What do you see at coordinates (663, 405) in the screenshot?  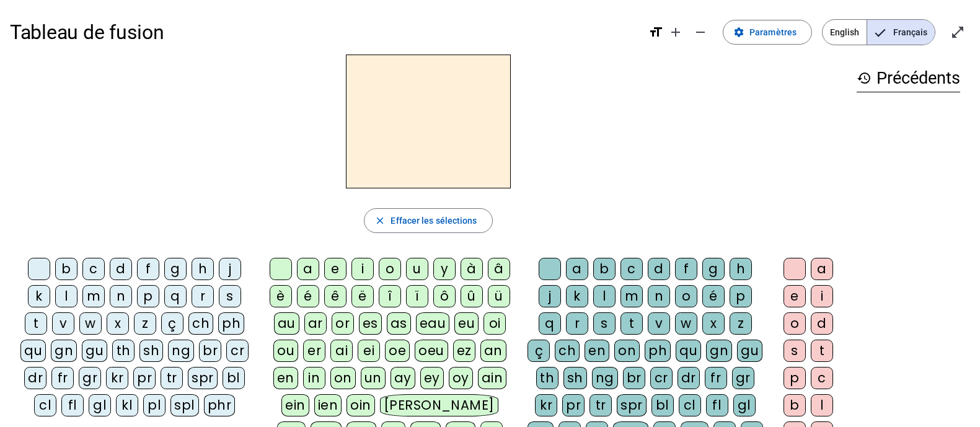 I see `div: bl` at bounding box center [663, 405].